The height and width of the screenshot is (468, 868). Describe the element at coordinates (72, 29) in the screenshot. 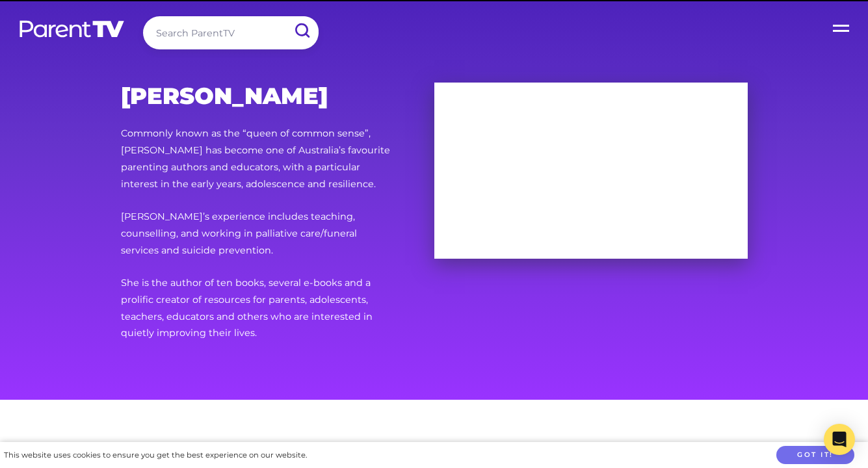

I see `img: parenttv-logo-white.4c85aaf.svg` at that location.